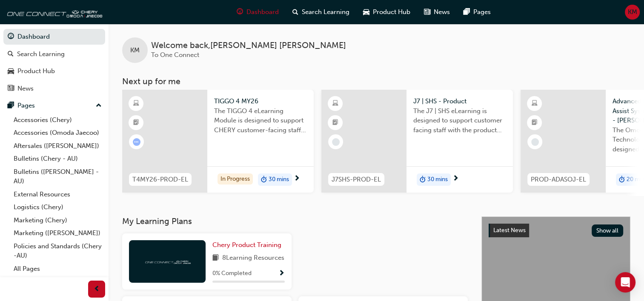 This screenshot has width=644, height=301. What do you see at coordinates (482, 12) in the screenshot?
I see `span: Pages` at bounding box center [482, 12].